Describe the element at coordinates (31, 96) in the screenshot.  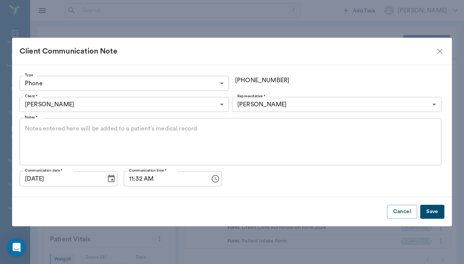
I see `label: Client *` at that location.